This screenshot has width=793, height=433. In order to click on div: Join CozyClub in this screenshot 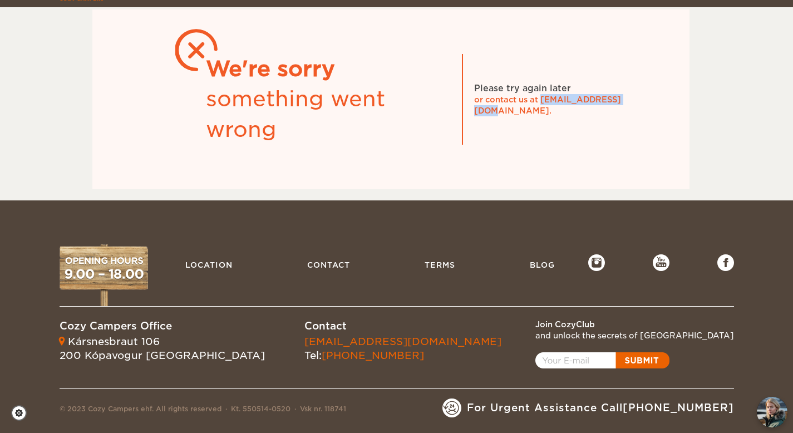, I will do `click(634, 324)`.